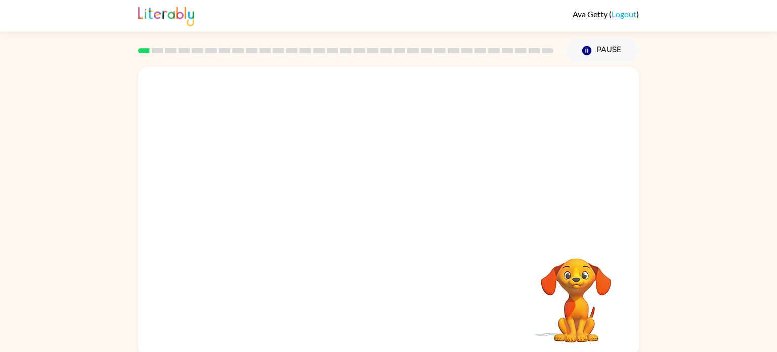 The width and height of the screenshot is (777, 352). What do you see at coordinates (602, 51) in the screenshot?
I see `button: Pause` at bounding box center [602, 51].